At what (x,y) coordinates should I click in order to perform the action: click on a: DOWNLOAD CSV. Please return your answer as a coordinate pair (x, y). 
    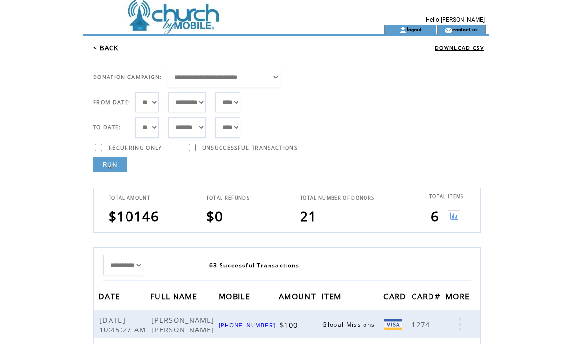
    Looking at the image, I should click on (459, 48).